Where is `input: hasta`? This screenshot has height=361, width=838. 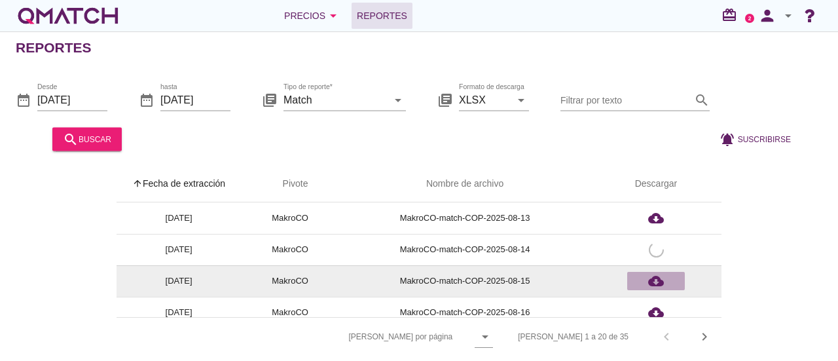 input: hasta is located at coordinates (195, 100).